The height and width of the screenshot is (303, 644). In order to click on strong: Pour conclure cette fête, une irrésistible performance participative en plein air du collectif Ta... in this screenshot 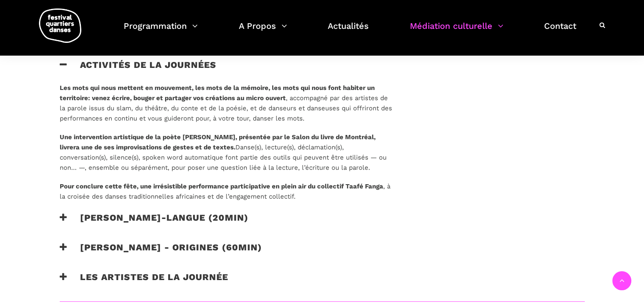, I will do `click(222, 186)`.